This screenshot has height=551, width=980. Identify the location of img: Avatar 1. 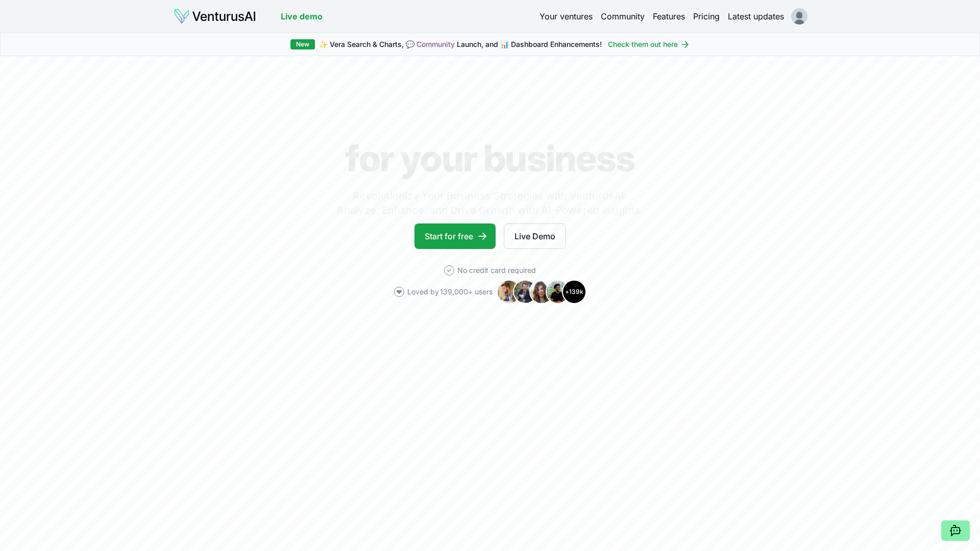
(509, 292).